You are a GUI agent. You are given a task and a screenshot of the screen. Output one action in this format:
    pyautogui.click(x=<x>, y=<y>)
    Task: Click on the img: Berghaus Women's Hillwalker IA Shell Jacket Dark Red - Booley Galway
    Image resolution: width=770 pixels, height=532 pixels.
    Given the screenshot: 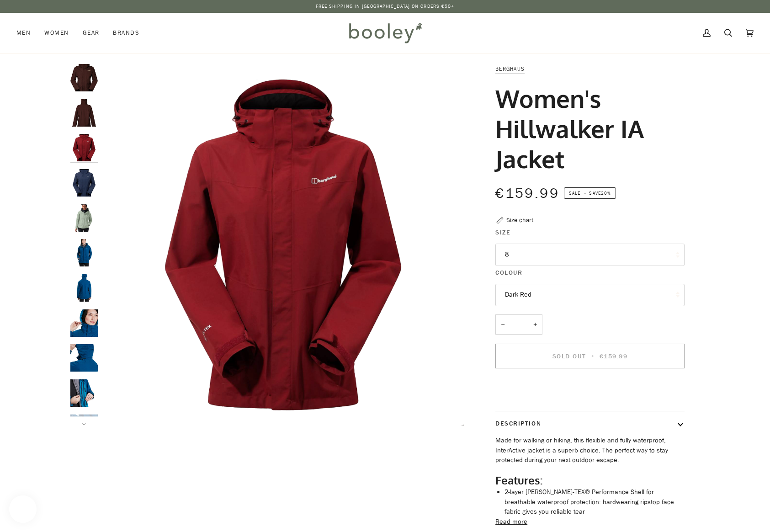 What is the action you would take?
    pyautogui.click(x=84, y=148)
    